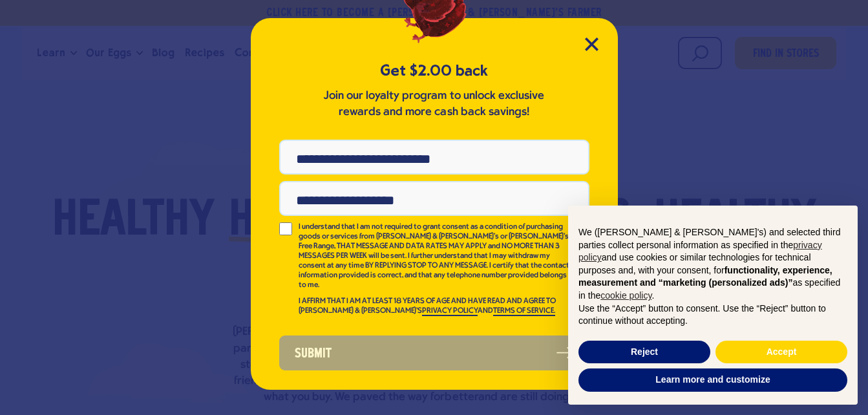  Describe the element at coordinates (450, 311) in the screenshot. I see `a: PRIVACY POLICY` at that location.